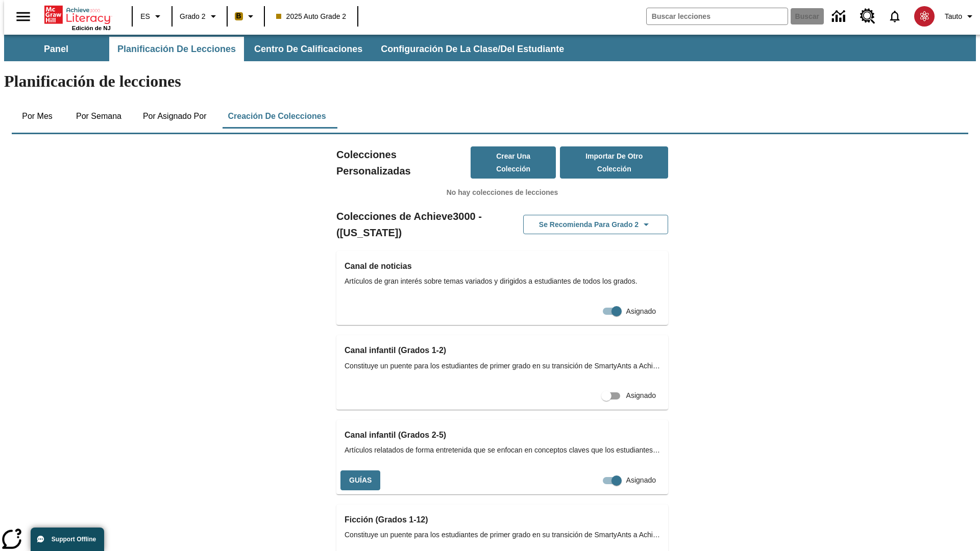 This screenshot has height=551, width=980. Describe the element at coordinates (514, 162) in the screenshot. I see `button: Crear una colección` at that location.